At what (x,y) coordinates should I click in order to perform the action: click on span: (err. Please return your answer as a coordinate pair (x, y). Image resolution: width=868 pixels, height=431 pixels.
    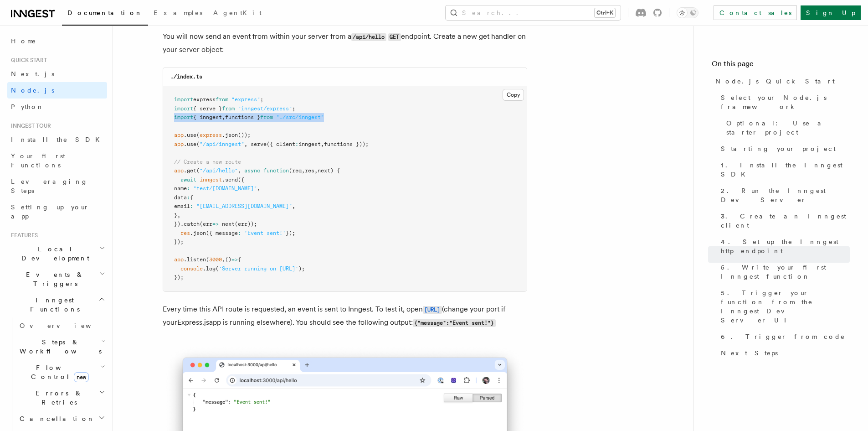
    Looking at the image, I should click on (206, 223).